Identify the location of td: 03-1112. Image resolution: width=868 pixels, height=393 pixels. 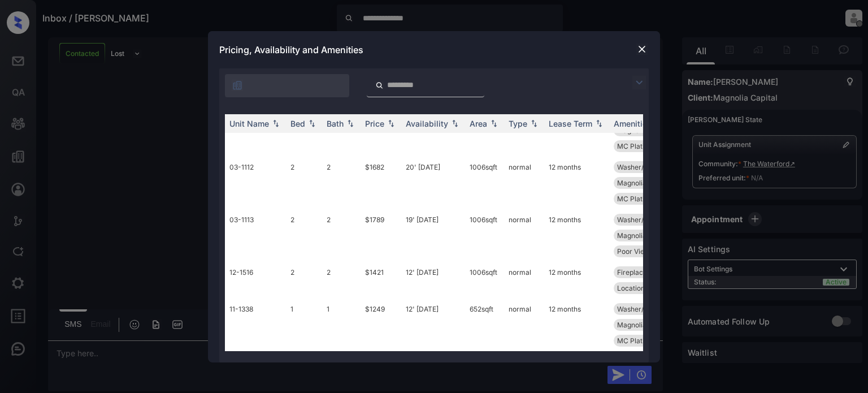
(255, 182).